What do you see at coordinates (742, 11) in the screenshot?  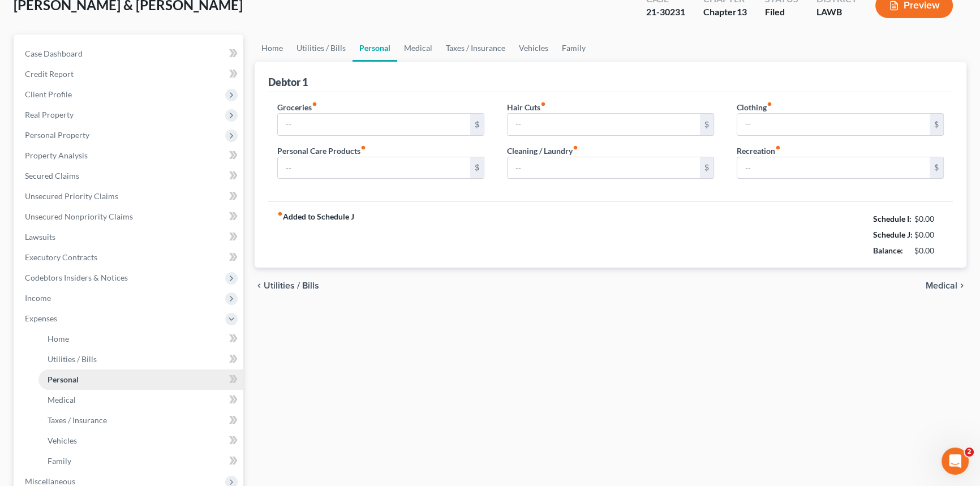 I see `span: 13` at bounding box center [742, 11].